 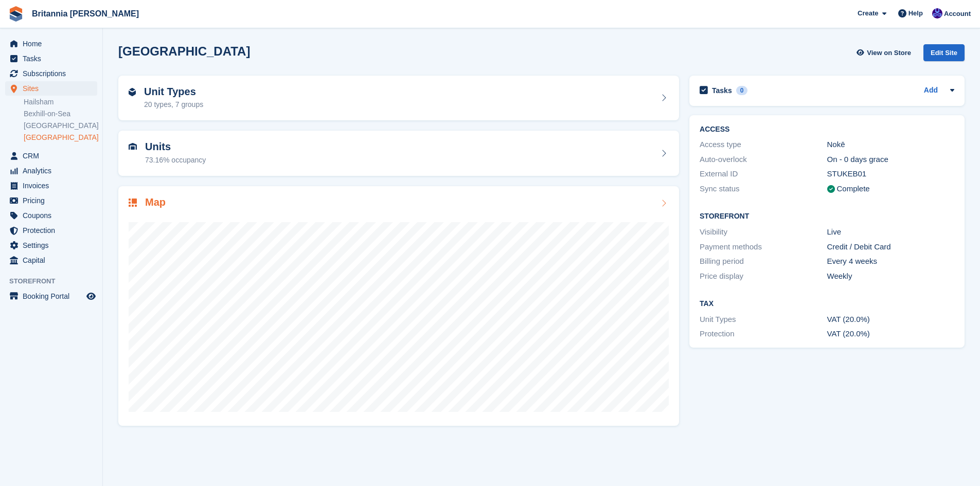 What do you see at coordinates (54, 171) in the screenshot?
I see `span: Analytics` at bounding box center [54, 171].